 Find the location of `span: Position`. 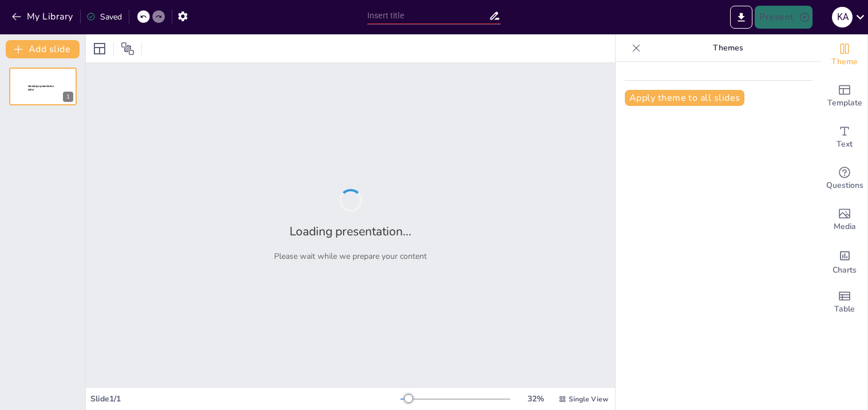

span: Position is located at coordinates (128, 49).